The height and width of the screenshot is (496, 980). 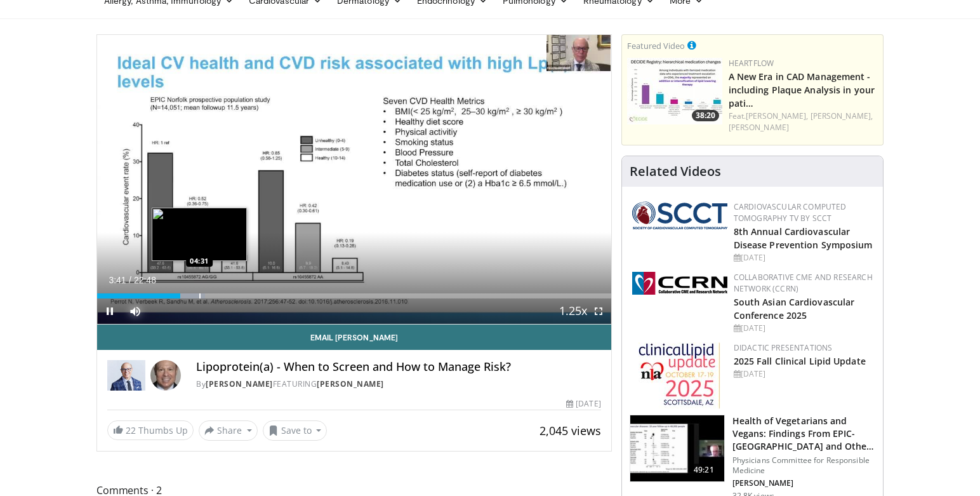 I want to click on img: 51a70120-4f25-49cc-93a4-67582377e75f.png.150x105_q85_autocrop_double_scale_upscale_version-0.2.png, so click(x=680, y=216).